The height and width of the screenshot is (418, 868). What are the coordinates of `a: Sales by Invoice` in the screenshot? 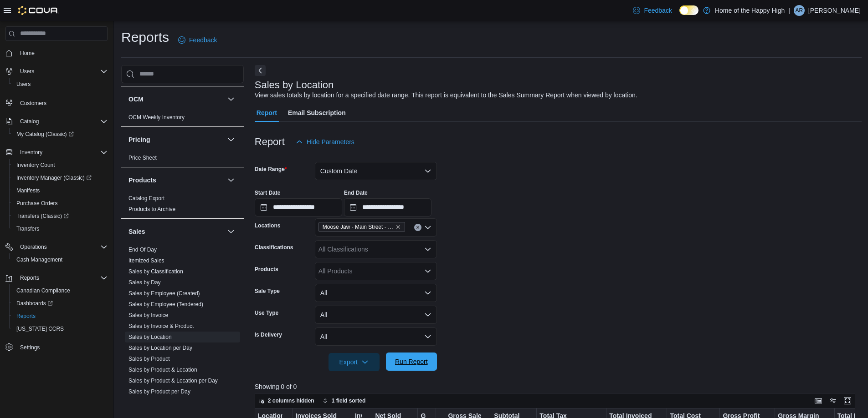 It's located at (148, 316).